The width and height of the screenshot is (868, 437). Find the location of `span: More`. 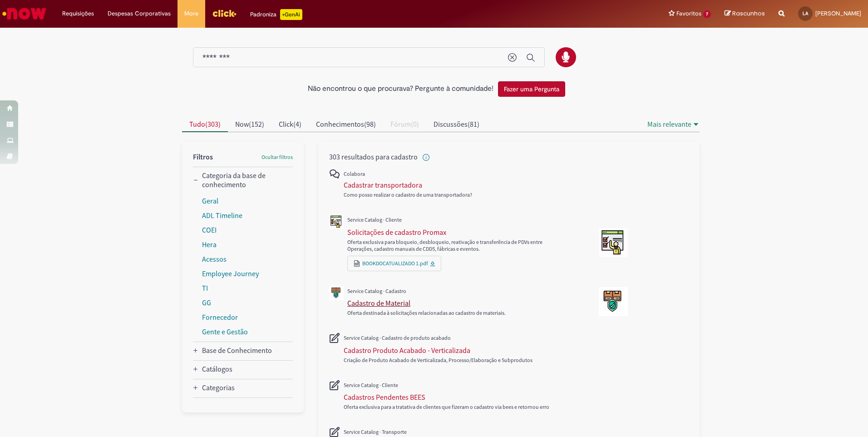

span: More is located at coordinates (191, 14).